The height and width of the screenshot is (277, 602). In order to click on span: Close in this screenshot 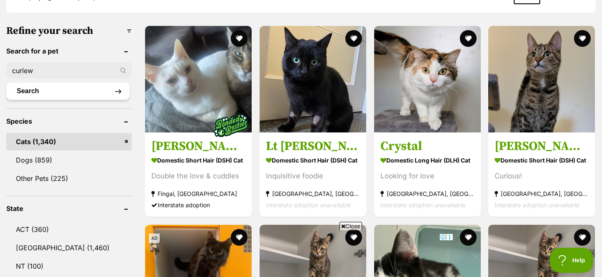, I will do `click(351, 226)`.